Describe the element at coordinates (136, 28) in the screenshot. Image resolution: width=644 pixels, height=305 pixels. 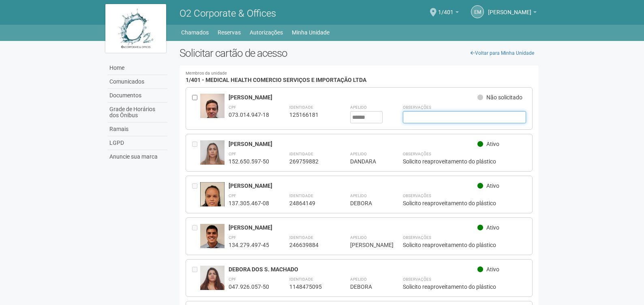
I see `img: logo.jpg` at that location.